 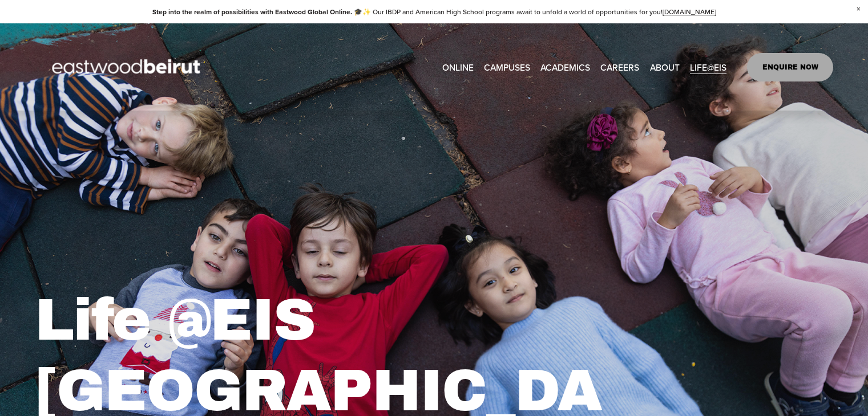 I want to click on span: CAMPUSES, so click(x=507, y=68).